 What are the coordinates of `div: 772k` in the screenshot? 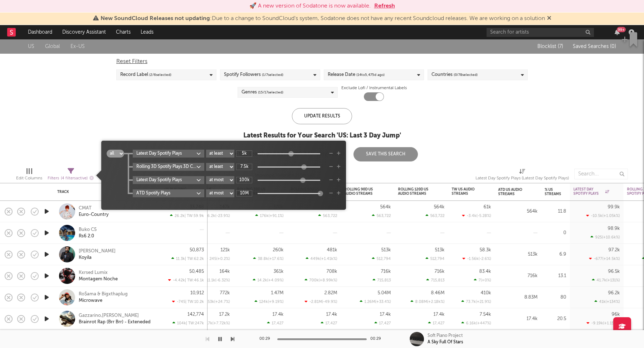 It's located at (225, 293).